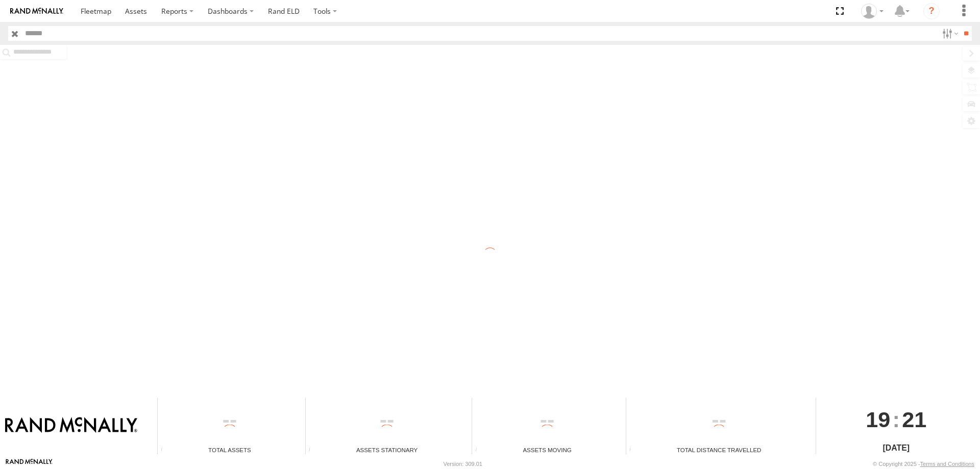 The height and width of the screenshot is (469, 980). Describe the element at coordinates (914, 420) in the screenshot. I see `span: 21` at that location.